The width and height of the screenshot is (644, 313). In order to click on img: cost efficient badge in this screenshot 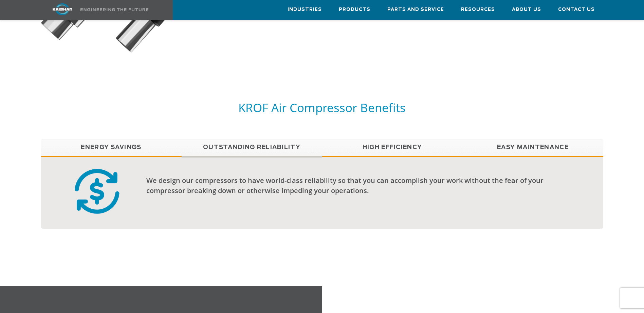, I will do `click(97, 191)`.